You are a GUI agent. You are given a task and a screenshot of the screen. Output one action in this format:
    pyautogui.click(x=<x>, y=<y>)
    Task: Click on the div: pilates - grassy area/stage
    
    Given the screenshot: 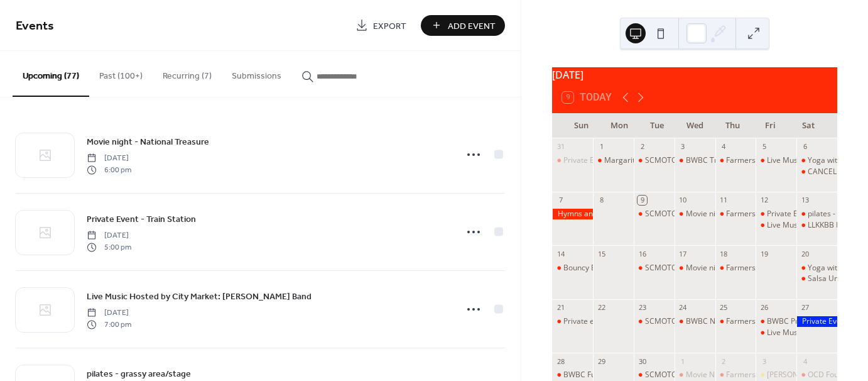 What is the action you would take?
    pyautogui.click(x=817, y=213)
    